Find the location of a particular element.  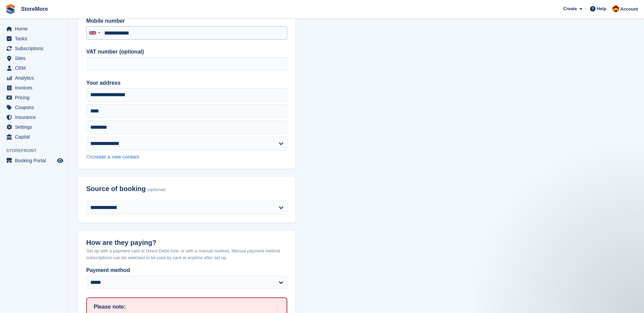

span: Pricing is located at coordinates (36, 98).